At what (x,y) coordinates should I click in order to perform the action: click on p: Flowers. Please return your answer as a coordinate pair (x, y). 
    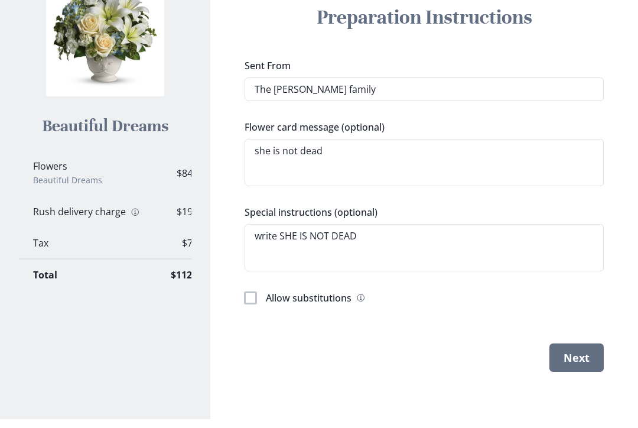
    Looking at the image, I should click on (87, 175).